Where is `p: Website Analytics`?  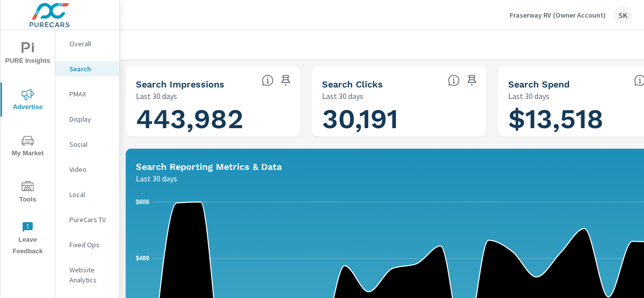 p: Website Analytics is located at coordinates (90, 275).